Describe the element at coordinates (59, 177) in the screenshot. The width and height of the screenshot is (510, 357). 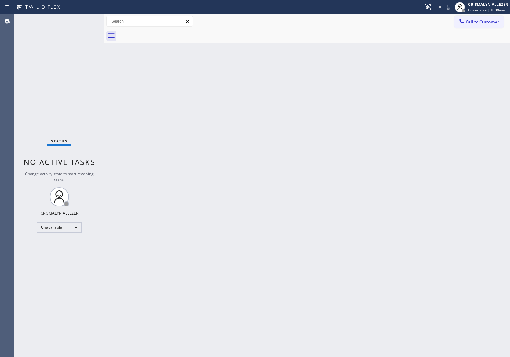
I see `span: Change activity state to start receiving tasks.` at that location.